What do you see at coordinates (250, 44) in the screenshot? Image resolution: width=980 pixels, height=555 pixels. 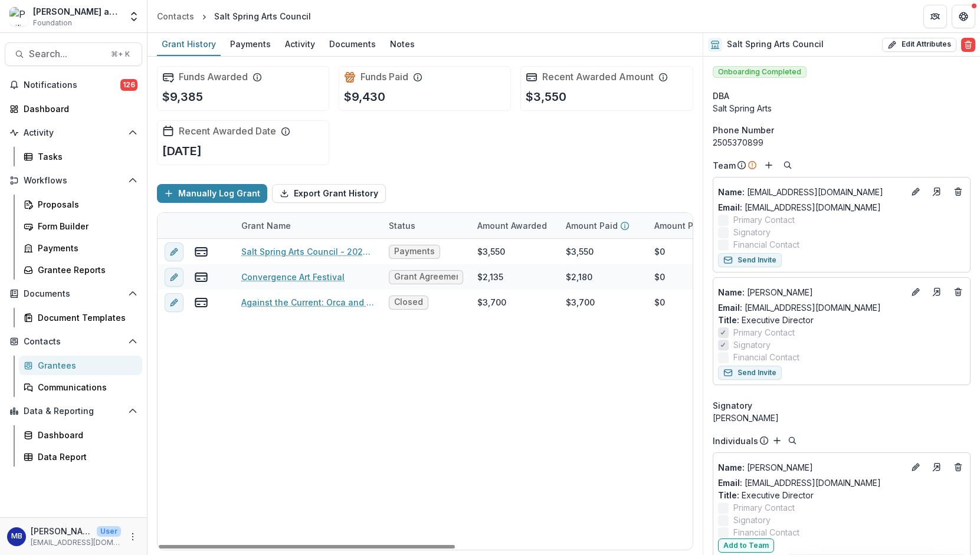 I see `div: Payments` at bounding box center [250, 44].